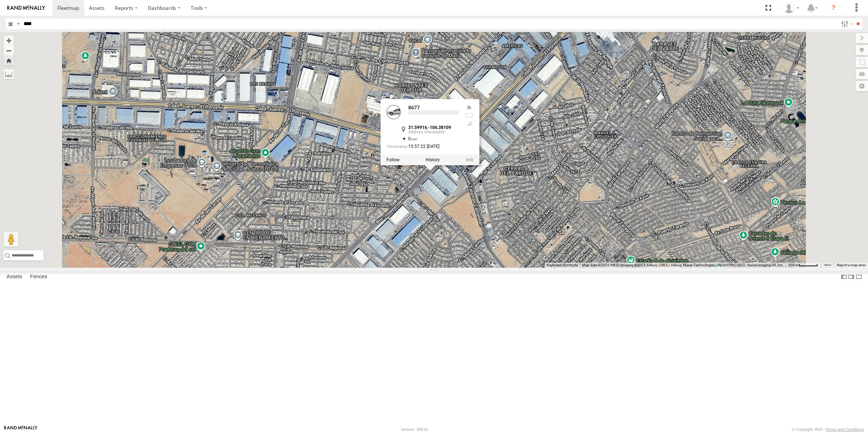 This screenshot has height=433, width=868. Describe the element at coordinates (9, 40) in the screenshot. I see `button: Zoom in` at that location.